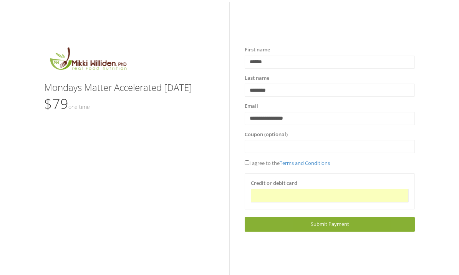 This screenshot has width=459, height=275. I want to click on span: Submit Payment, so click(330, 224).